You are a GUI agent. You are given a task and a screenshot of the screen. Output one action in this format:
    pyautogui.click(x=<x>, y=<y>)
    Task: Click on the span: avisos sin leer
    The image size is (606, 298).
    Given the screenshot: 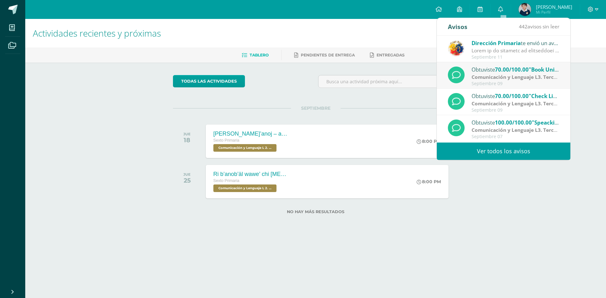 What is the action you would take?
    pyautogui.click(x=539, y=27)
    